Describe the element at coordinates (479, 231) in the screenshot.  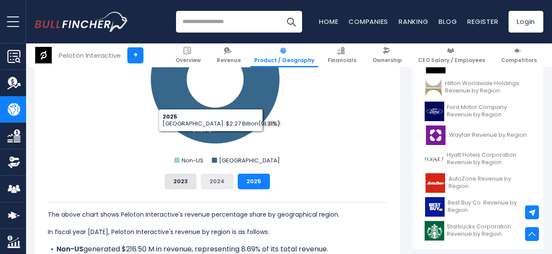
I see `a: Starbucks Corporation Revenue by Region` at that location.